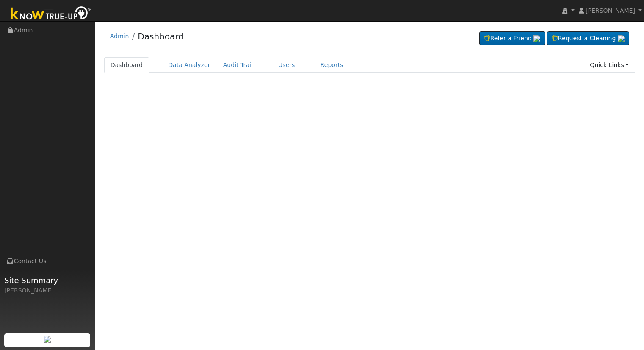 The height and width of the screenshot is (350, 644). What do you see at coordinates (609, 65) in the screenshot?
I see `a: Quick Links` at bounding box center [609, 65].